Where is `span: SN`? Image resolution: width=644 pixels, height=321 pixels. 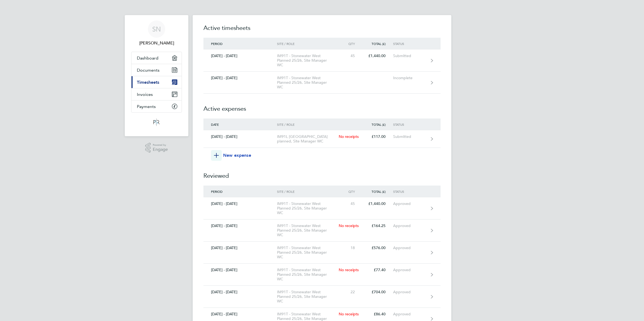 span: SN is located at coordinates (157, 29).